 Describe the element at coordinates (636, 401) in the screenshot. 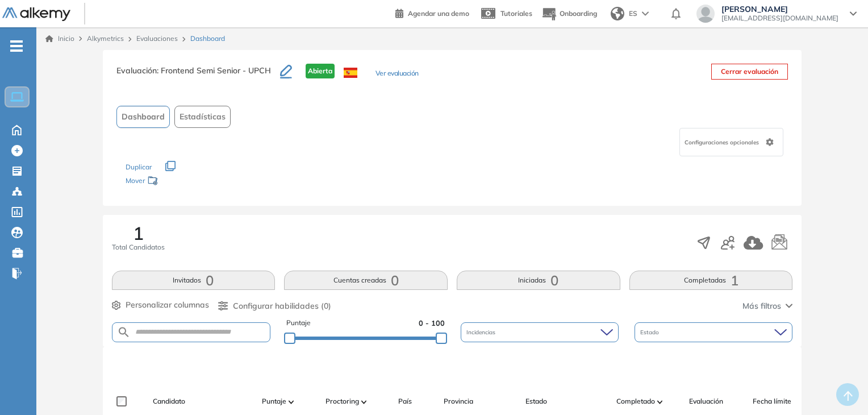

I see `span: Completado` at that location.